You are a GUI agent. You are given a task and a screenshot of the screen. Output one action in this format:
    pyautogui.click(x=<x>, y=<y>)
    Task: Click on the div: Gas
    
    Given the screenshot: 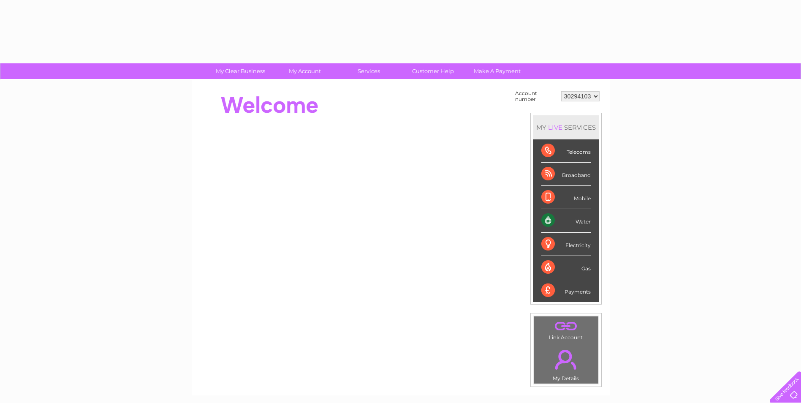 What is the action you would take?
    pyautogui.click(x=566, y=267)
    